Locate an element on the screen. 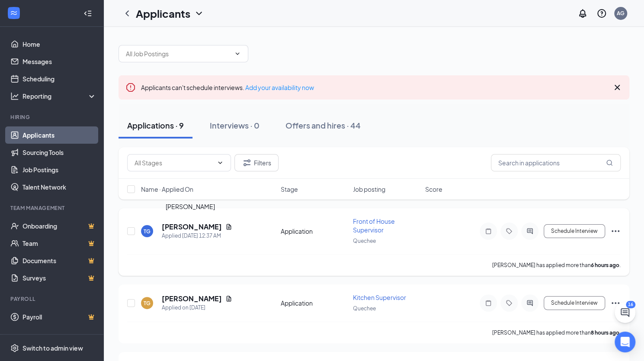  a: OnboardingCrown is located at coordinates (59, 226).